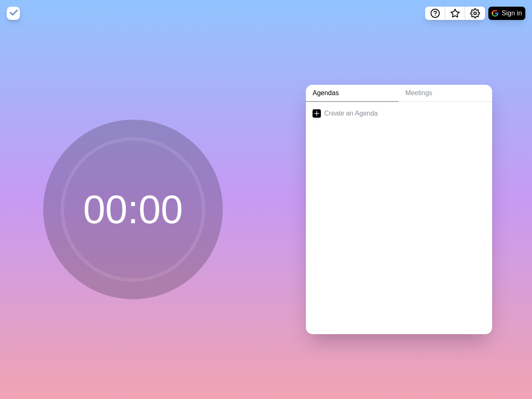 Image resolution: width=532 pixels, height=399 pixels. What do you see at coordinates (435, 13) in the screenshot?
I see `button: Help` at bounding box center [435, 13].